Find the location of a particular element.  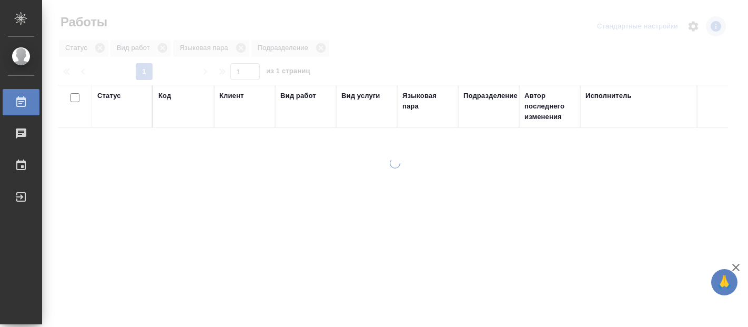

div: Клиент is located at coordinates (231, 96).